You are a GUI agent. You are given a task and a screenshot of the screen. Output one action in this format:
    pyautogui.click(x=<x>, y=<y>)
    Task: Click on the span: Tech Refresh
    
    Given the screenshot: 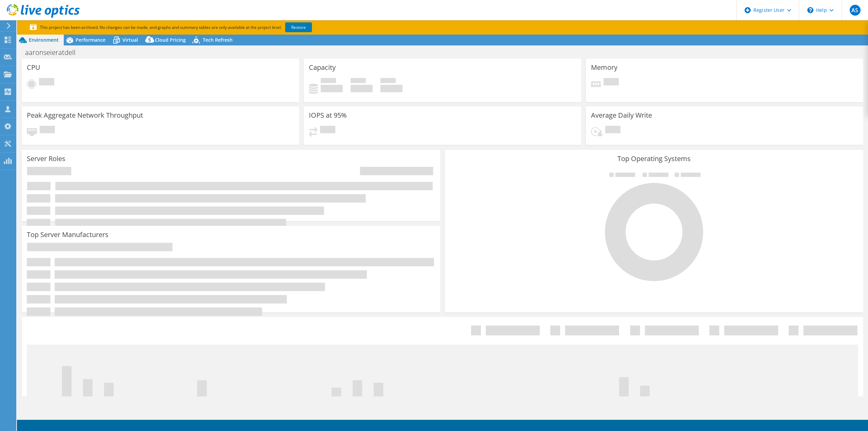 What is the action you would take?
    pyautogui.click(x=217, y=39)
    